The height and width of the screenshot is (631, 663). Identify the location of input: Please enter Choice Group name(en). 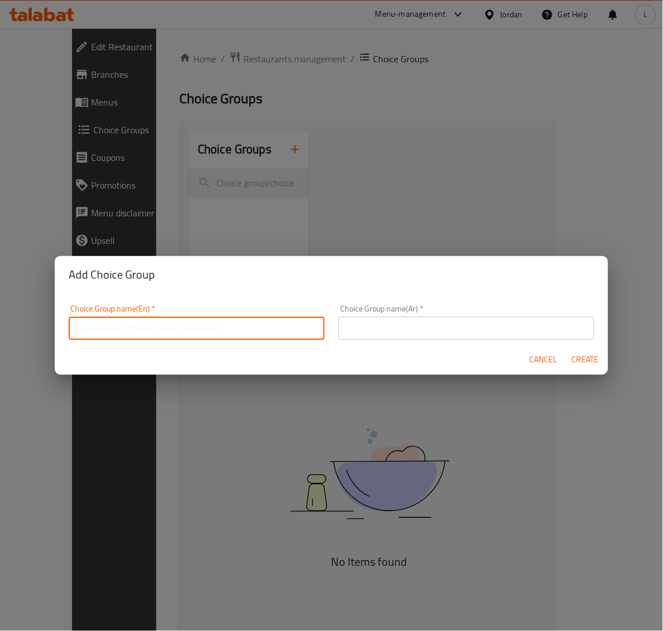
(197, 328).